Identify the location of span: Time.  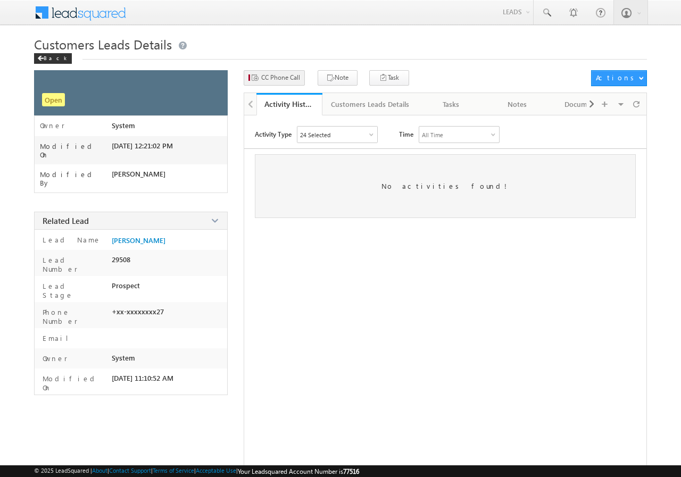
(406, 134).